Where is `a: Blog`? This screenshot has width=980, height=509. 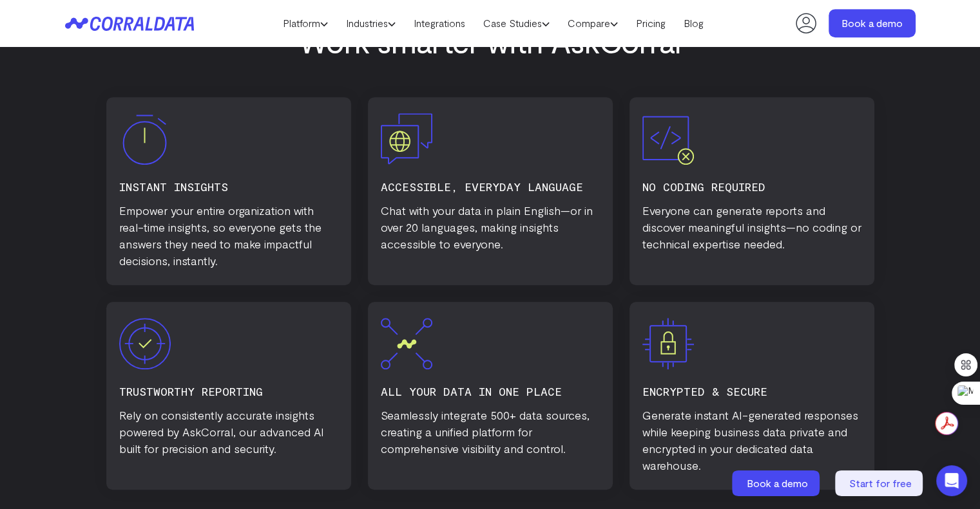
a: Blog is located at coordinates (693, 23).